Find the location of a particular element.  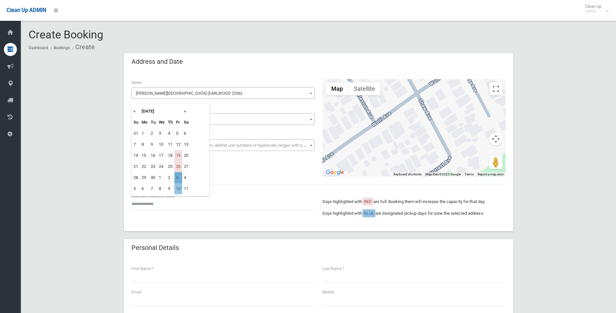

button: Map camera controls is located at coordinates (496, 139).